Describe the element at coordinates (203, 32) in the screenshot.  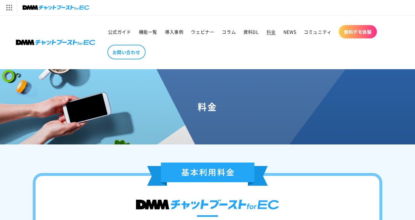
I see `a: ウェビナー` at that location.